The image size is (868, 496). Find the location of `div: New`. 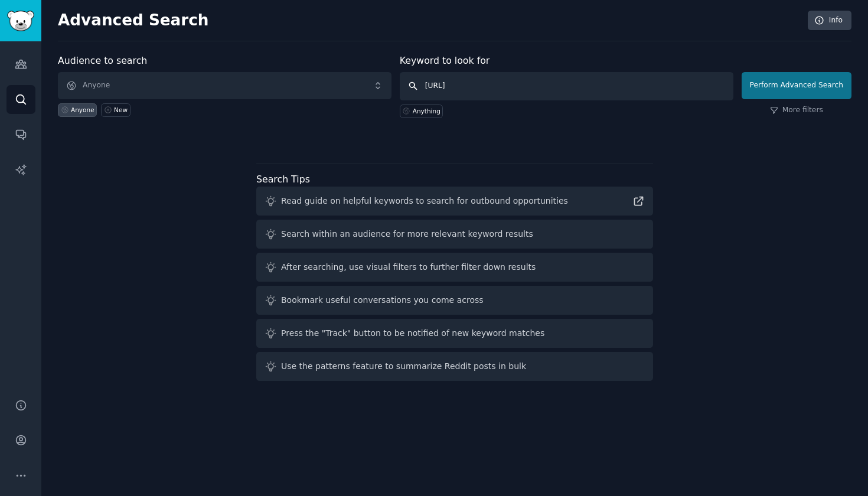

div: New is located at coordinates (121, 110).